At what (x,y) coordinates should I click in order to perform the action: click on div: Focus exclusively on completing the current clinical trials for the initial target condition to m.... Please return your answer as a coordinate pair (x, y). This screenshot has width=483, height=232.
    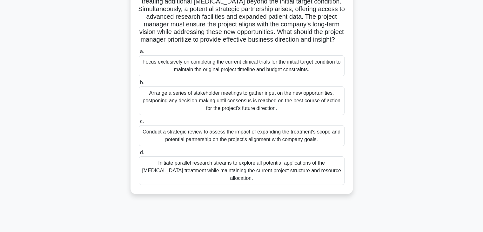
    Looking at the image, I should click on (241, 66).